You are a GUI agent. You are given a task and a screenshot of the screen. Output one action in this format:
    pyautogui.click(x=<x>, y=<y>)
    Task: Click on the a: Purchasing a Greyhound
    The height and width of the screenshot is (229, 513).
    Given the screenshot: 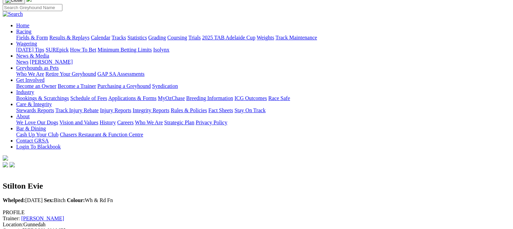 What is the action you would take?
    pyautogui.click(x=124, y=86)
    